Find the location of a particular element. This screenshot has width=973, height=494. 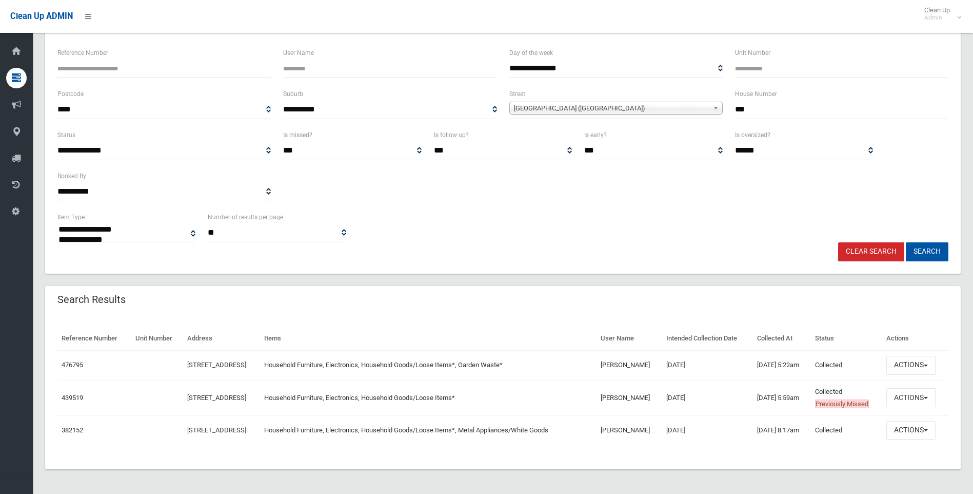

label: User Name is located at coordinates (299, 53).